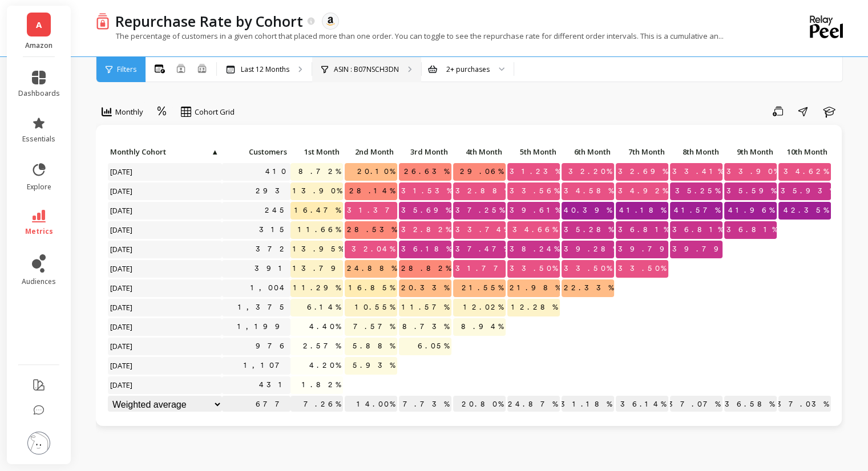  What do you see at coordinates (256, 404) in the screenshot?
I see `p: 677` at bounding box center [256, 404].